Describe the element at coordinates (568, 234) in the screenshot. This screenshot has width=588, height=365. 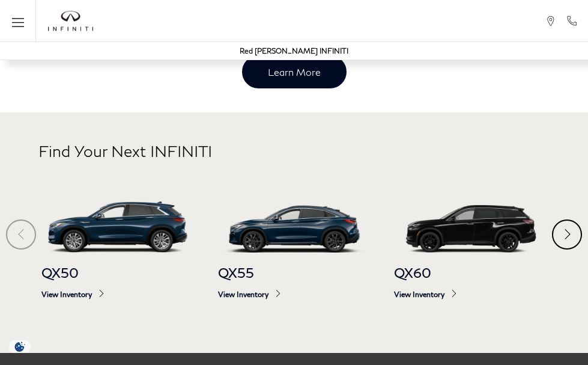
I see `div: Next` at that location.